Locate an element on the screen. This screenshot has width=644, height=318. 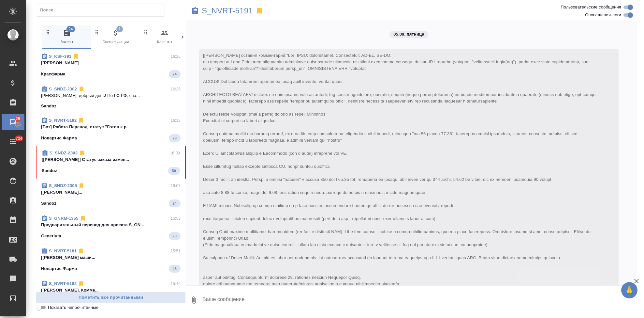
span: Пользовательские сообщения is located at coordinates (591, 7).